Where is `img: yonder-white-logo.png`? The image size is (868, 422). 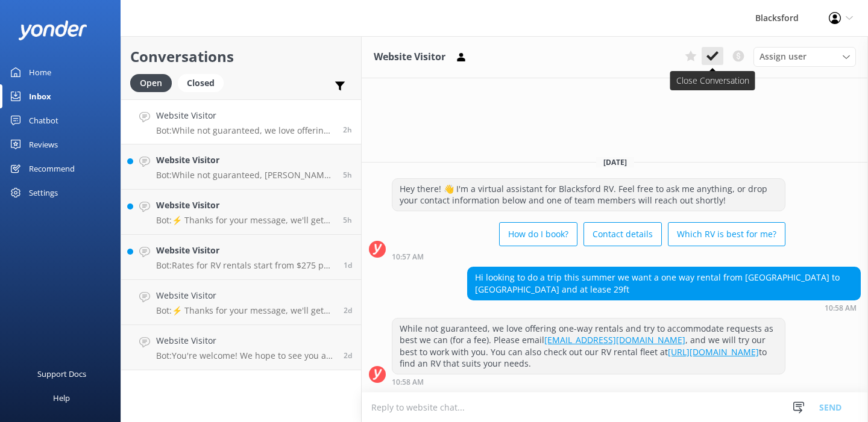 img: yonder-white-logo.png is located at coordinates (53, 31).